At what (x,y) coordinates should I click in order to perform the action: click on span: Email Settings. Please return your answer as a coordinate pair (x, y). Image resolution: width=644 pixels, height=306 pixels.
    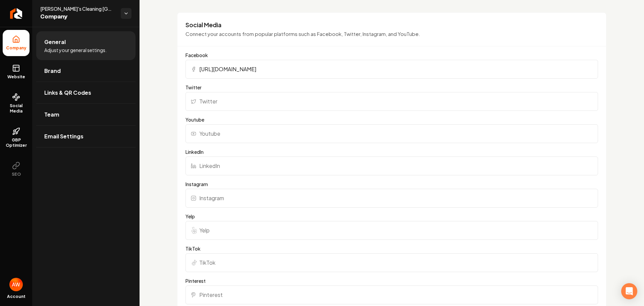
    Looking at the image, I should click on (64, 136).